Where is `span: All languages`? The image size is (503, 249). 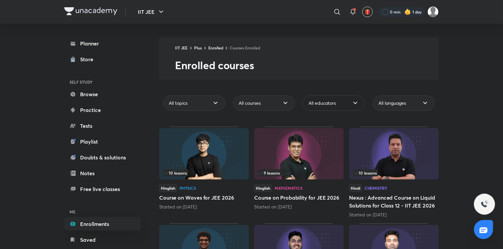
span: All languages is located at coordinates (392, 103).